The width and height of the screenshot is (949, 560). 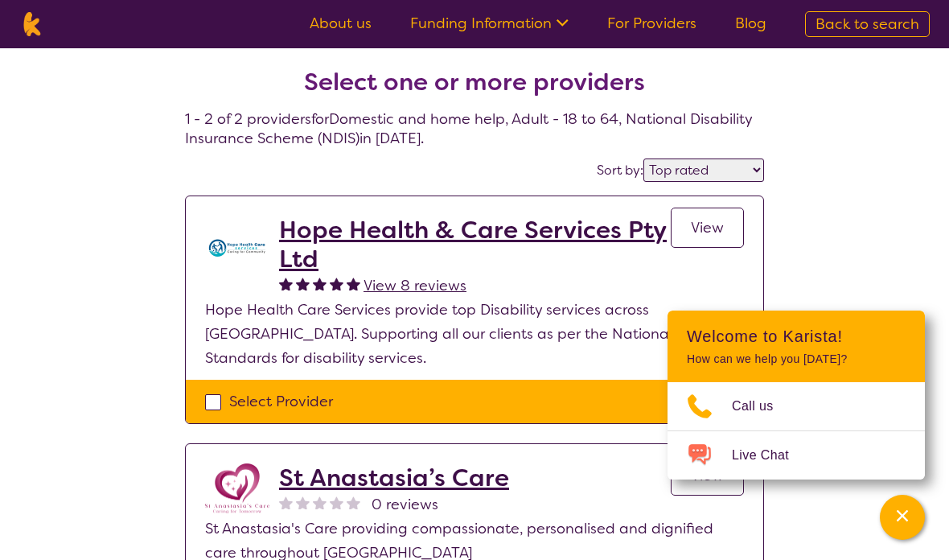 I want to click on a: About us, so click(x=340, y=24).